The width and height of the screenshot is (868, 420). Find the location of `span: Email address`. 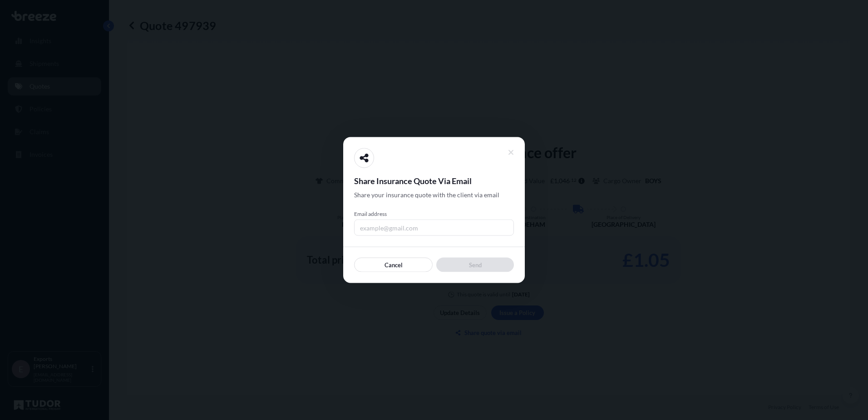

span: Email address is located at coordinates (434, 214).